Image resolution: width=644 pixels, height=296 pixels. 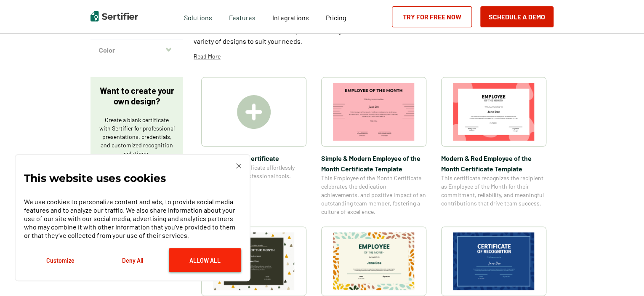 I want to click on img: Simple & Modern Employee of the Month Certificate Template, so click(x=374, y=112).